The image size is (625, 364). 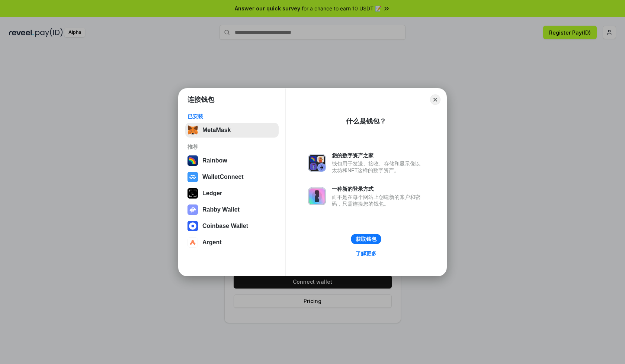 I want to click on button: Ledger, so click(x=232, y=193).